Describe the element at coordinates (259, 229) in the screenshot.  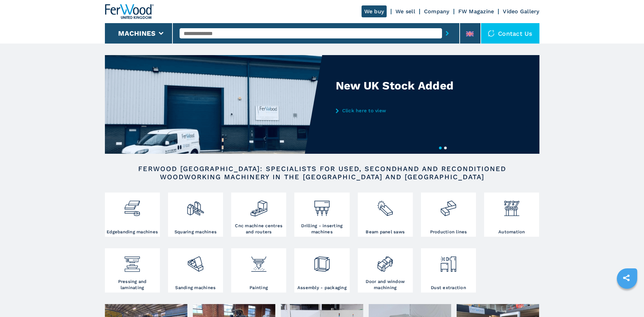
I see `h3: Cnc machine centres and routers` at that location.